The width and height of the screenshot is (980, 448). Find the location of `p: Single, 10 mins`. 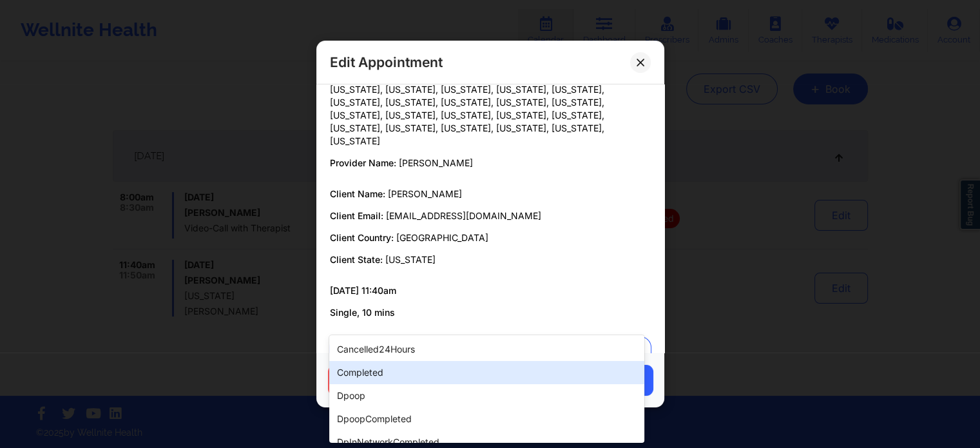

p: Single, 10 mins is located at coordinates (490, 312).